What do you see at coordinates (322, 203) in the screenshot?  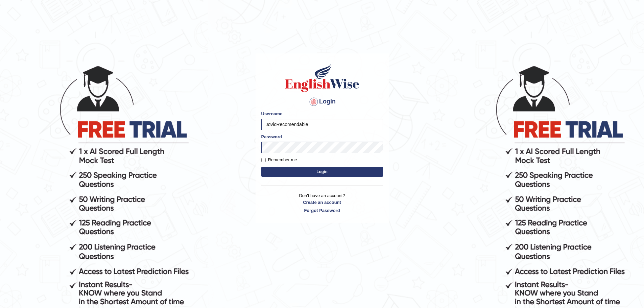 I see `p: Don't have an account?` at bounding box center [322, 203].